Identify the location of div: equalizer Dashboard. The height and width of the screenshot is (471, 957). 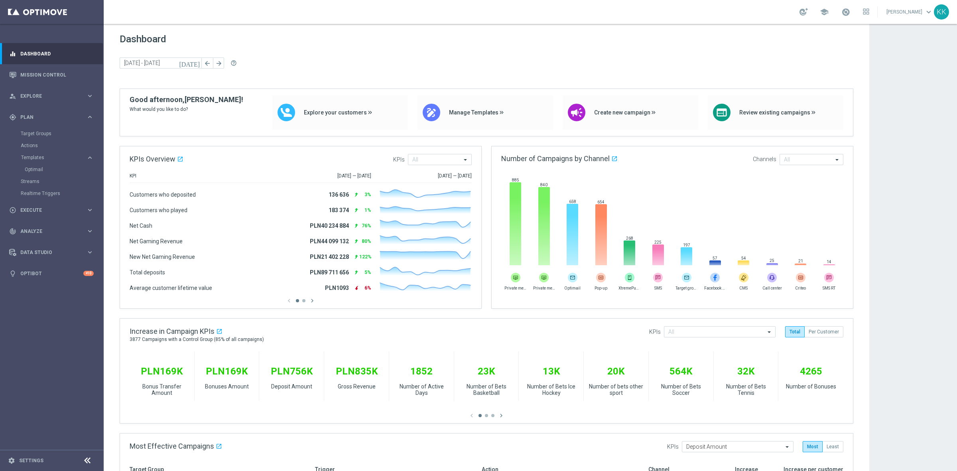
(51, 54).